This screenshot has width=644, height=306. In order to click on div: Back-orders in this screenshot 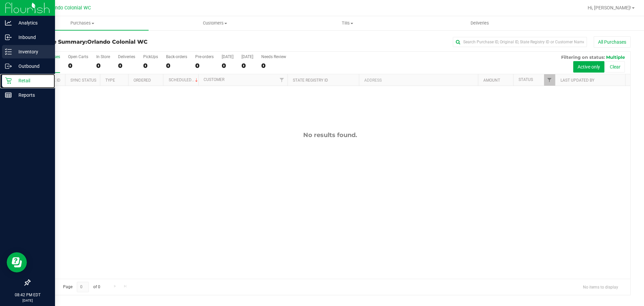, I will do `click(177, 57)`.